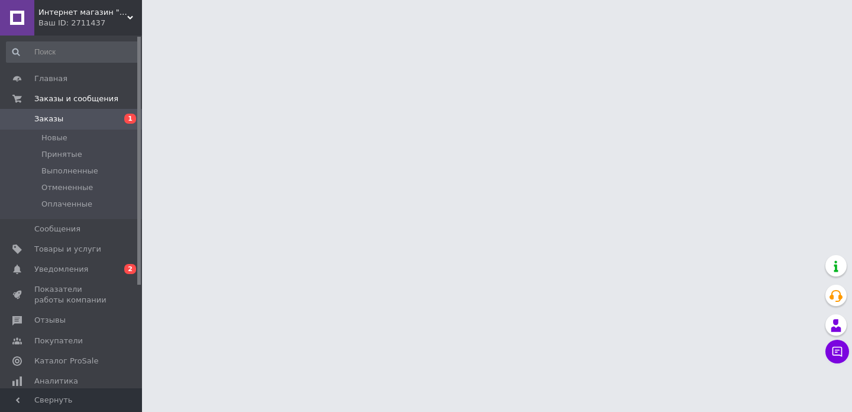  Describe the element at coordinates (67, 249) in the screenshot. I see `span: Товары и услуги` at that location.